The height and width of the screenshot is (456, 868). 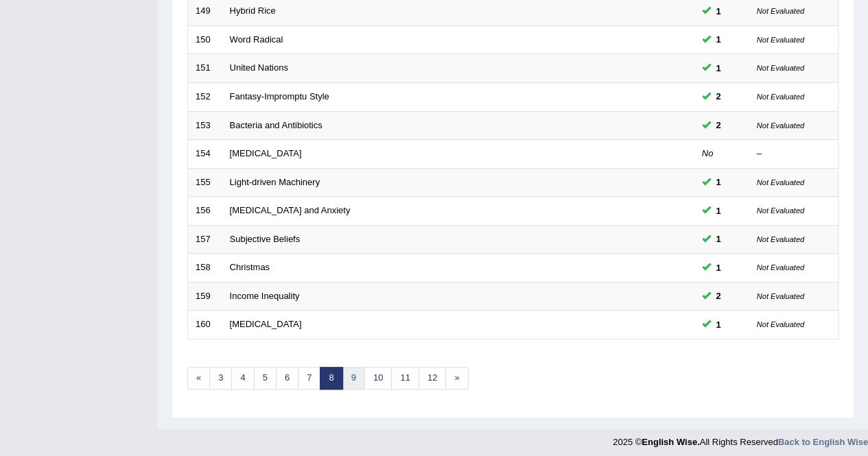 What do you see at coordinates (275, 182) in the screenshot?
I see `a: Light-driven Machinery` at bounding box center [275, 182].